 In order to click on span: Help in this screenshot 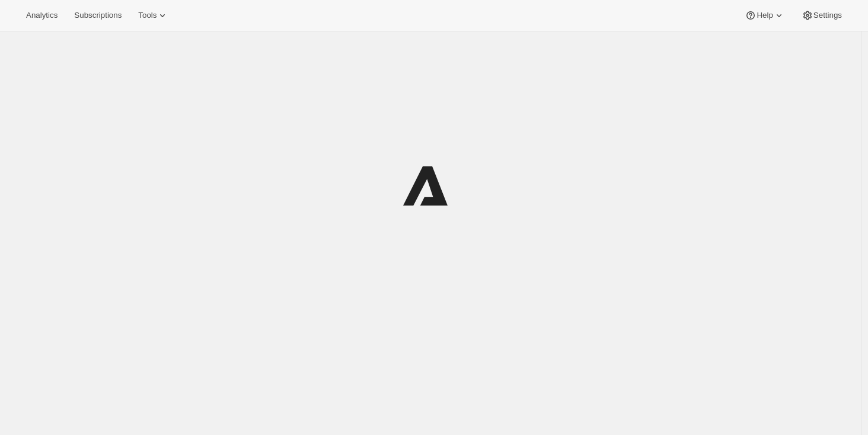, I will do `click(765, 16)`.